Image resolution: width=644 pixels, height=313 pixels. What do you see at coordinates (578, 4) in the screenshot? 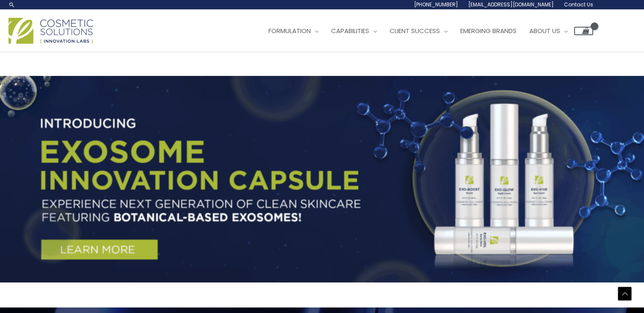
I see `span: Contact Us` at bounding box center [578, 4].